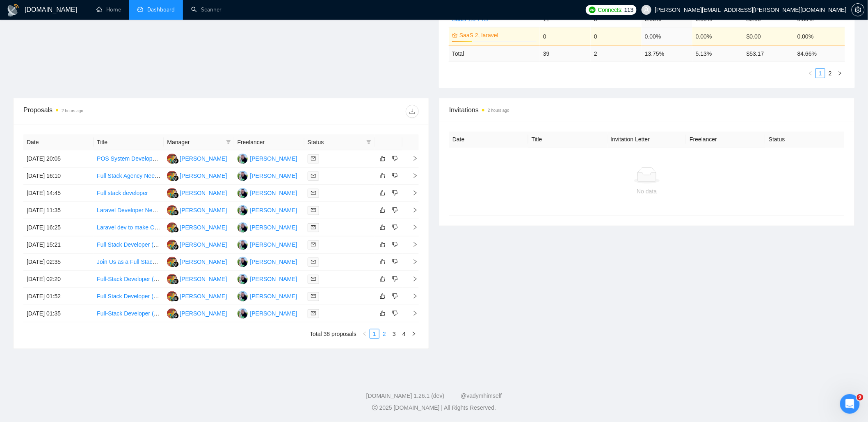 This screenshot has width=868, height=422. Describe the element at coordinates (122, 193) in the screenshot. I see `a: Full stack developer` at that location.